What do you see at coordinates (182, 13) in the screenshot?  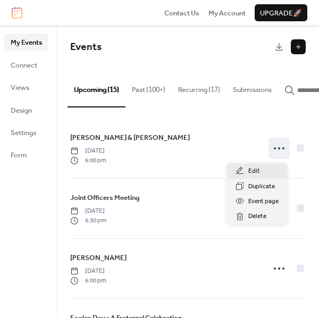 I see `a: Contact Us` at bounding box center [182, 13].